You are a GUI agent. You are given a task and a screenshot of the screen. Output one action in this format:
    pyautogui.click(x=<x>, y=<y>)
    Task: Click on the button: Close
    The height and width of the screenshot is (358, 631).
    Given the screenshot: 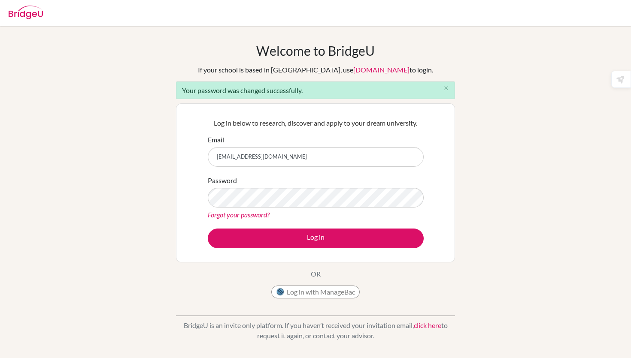 What is the action you would take?
    pyautogui.click(x=446, y=88)
    